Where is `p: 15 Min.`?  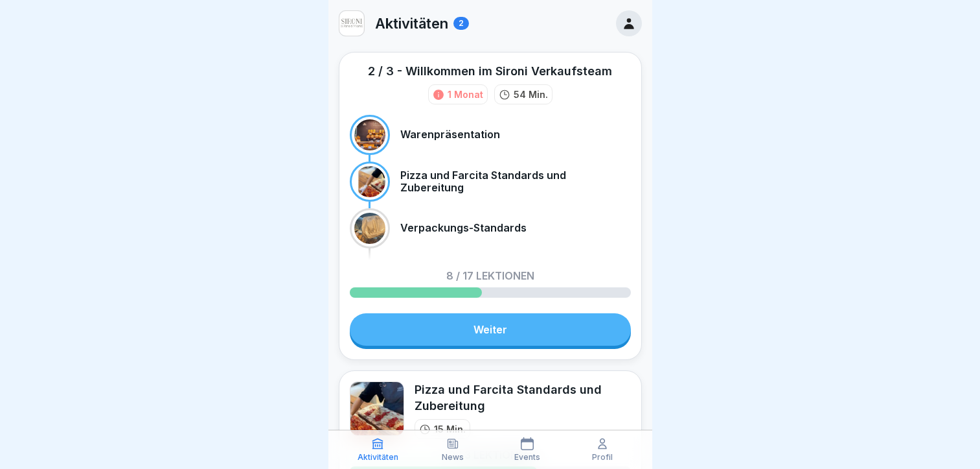 p: 15 Min. is located at coordinates (450, 428).